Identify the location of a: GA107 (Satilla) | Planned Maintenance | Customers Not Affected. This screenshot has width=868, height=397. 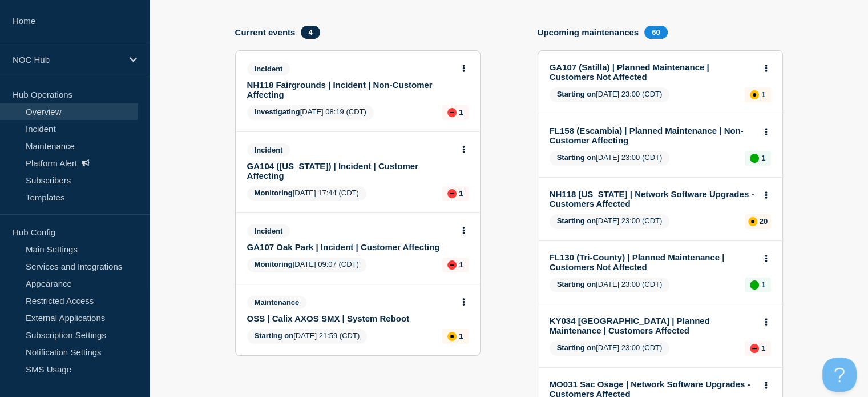
(652, 72).